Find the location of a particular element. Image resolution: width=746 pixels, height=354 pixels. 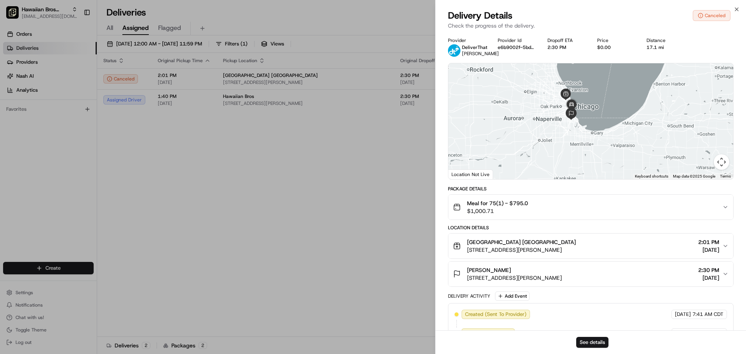

span: Delivery Details is located at coordinates (480, 16).